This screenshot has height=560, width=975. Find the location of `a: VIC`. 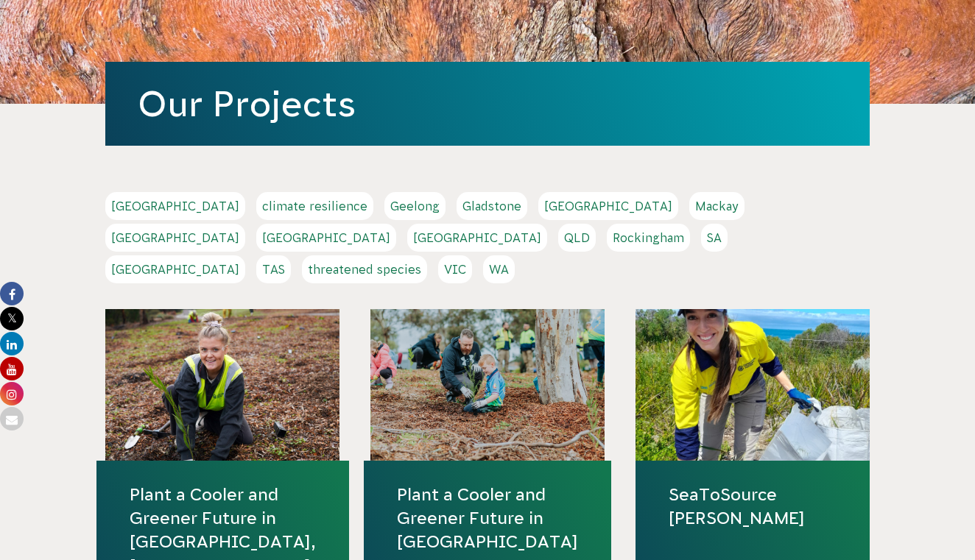

a: VIC is located at coordinates (455, 270).